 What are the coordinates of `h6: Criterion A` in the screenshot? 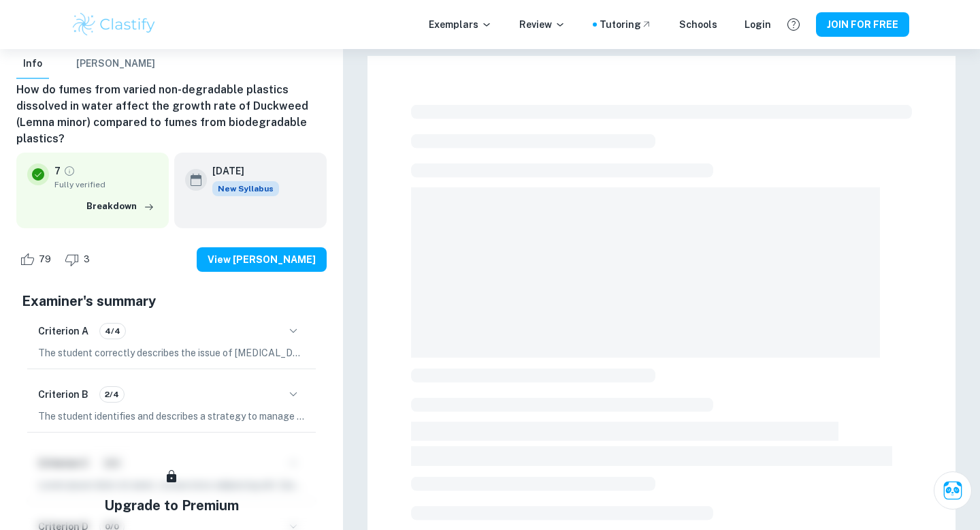 It's located at (63, 331).